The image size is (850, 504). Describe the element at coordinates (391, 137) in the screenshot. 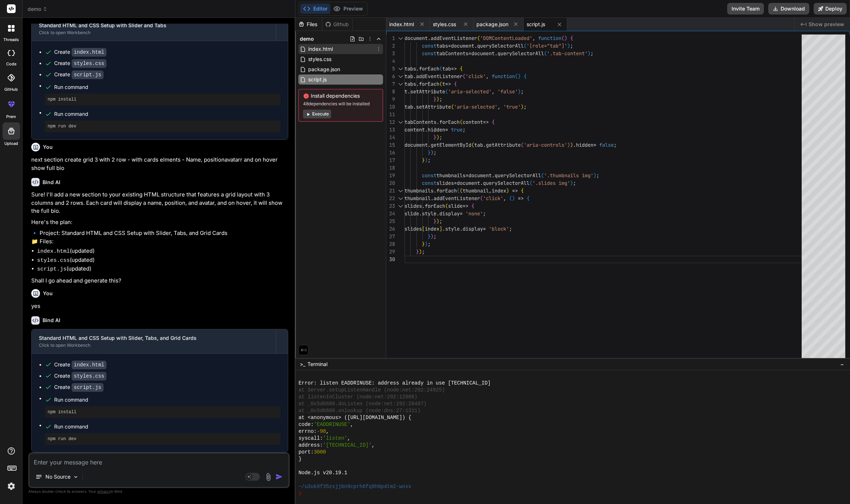

I see `div: 14` at that location.